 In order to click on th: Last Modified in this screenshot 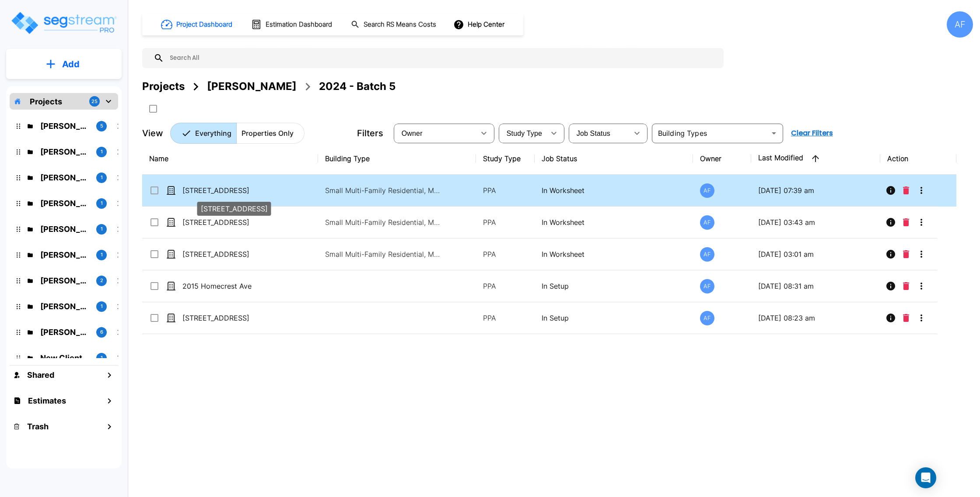, I will do `click(815, 159)`.